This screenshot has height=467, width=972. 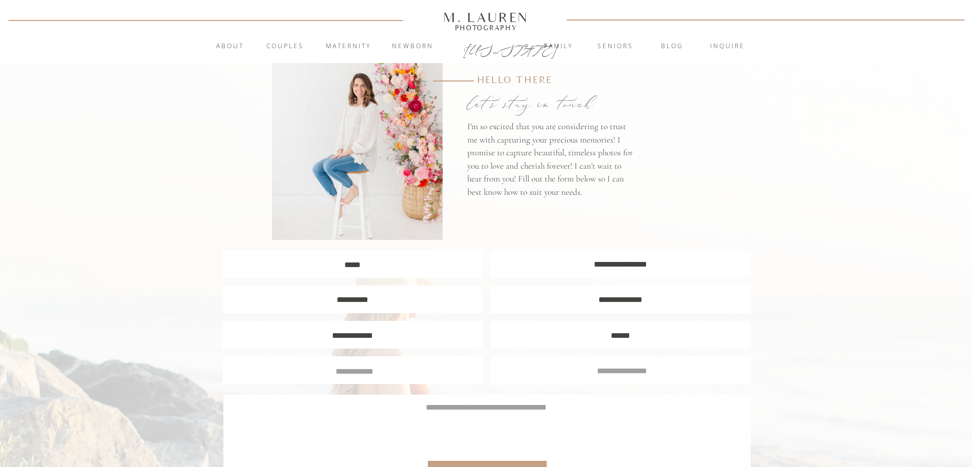 I want to click on a: Newborn, so click(x=413, y=47).